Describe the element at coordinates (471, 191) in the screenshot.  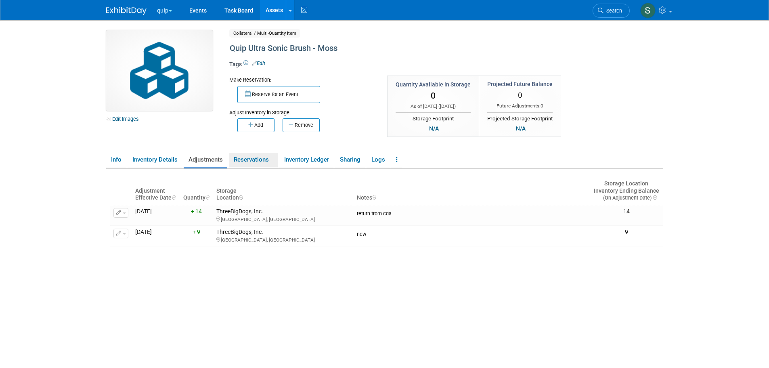
I see `th: Notes : activate to sort column ascending` at that location.